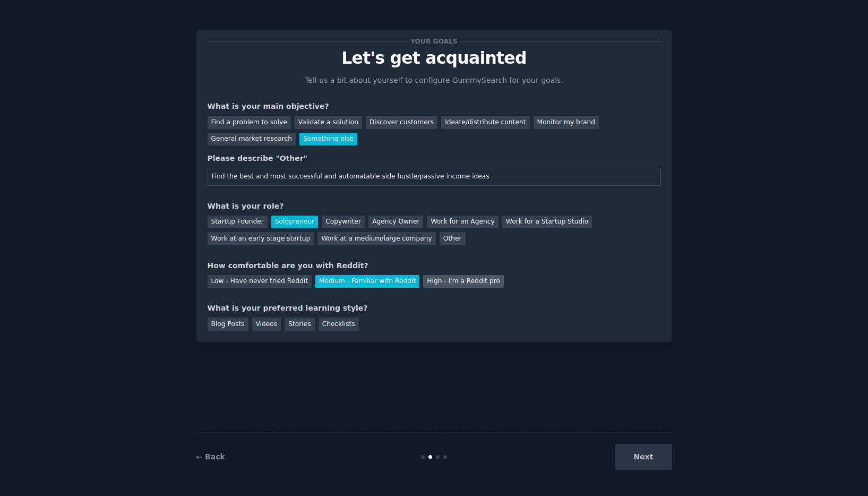 The height and width of the screenshot is (496, 868). Describe the element at coordinates (463, 222) in the screenshot. I see `div: Work for an Agency` at that location.